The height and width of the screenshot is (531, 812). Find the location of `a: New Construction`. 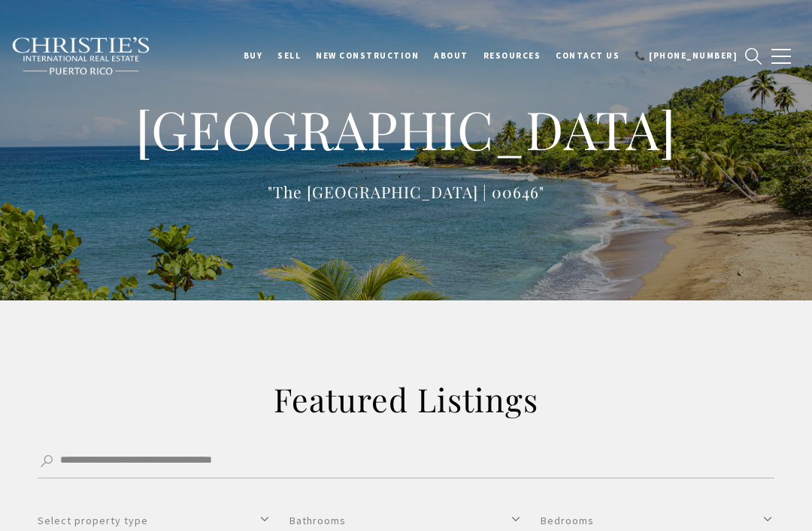

a: New Construction is located at coordinates (367, 56).